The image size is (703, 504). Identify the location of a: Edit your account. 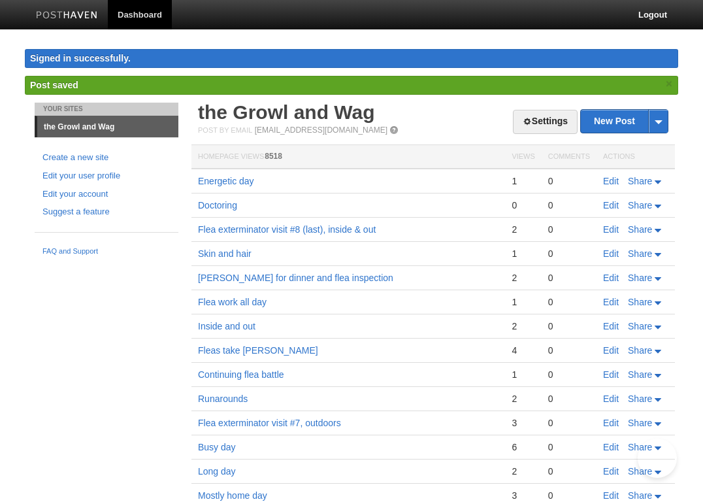
(107, 194).